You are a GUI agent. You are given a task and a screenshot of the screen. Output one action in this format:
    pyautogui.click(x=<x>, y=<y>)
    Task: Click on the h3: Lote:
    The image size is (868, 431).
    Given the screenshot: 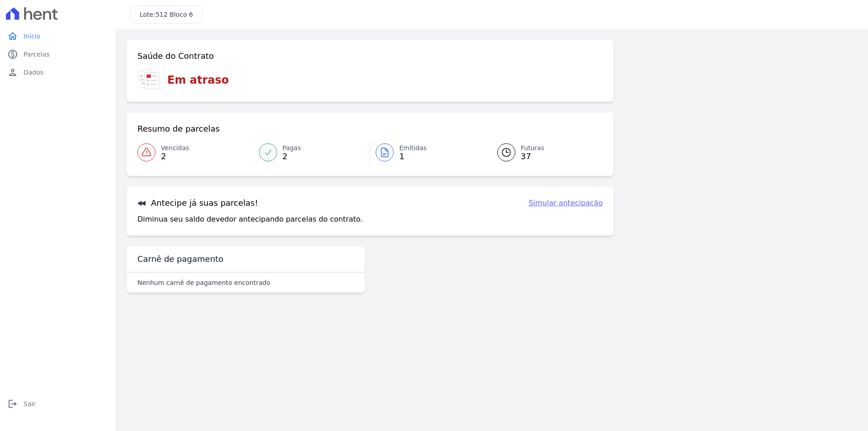 What is the action you would take?
    pyautogui.click(x=167, y=14)
    